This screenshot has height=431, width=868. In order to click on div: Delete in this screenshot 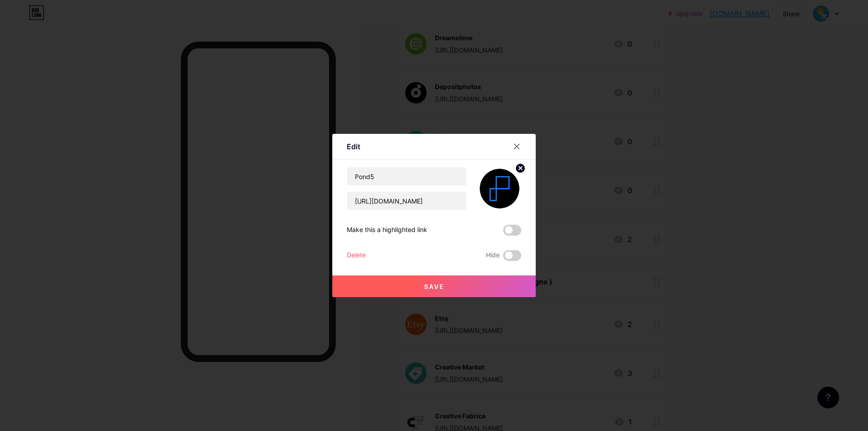, I will do `click(357, 255)`.